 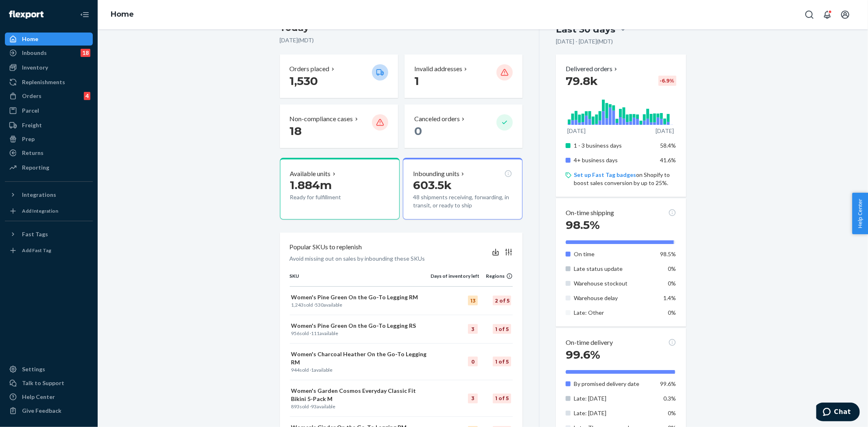 What do you see at coordinates (49, 67) in the screenshot?
I see `a: Inventory` at bounding box center [49, 67].